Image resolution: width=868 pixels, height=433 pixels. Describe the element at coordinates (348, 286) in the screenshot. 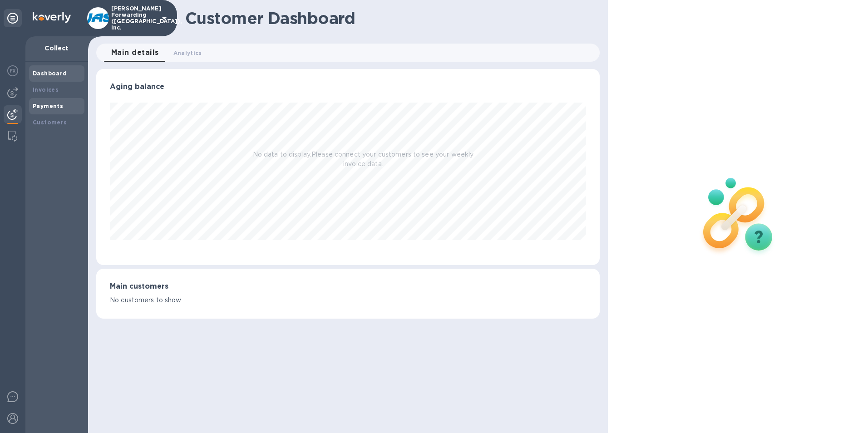

I see `h3: Main customers` at that location.